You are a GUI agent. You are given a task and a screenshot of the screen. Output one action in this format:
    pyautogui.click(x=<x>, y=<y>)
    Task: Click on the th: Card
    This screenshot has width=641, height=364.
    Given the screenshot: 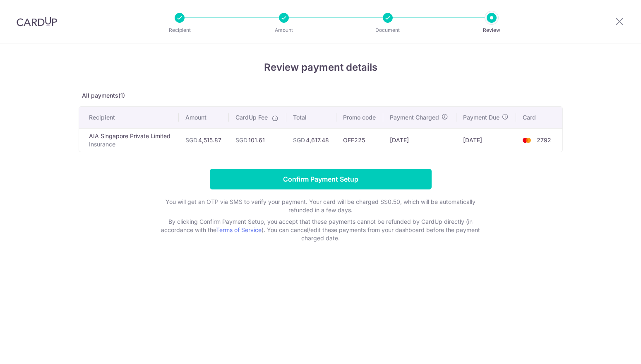 What is the action you would take?
    pyautogui.click(x=539, y=118)
    